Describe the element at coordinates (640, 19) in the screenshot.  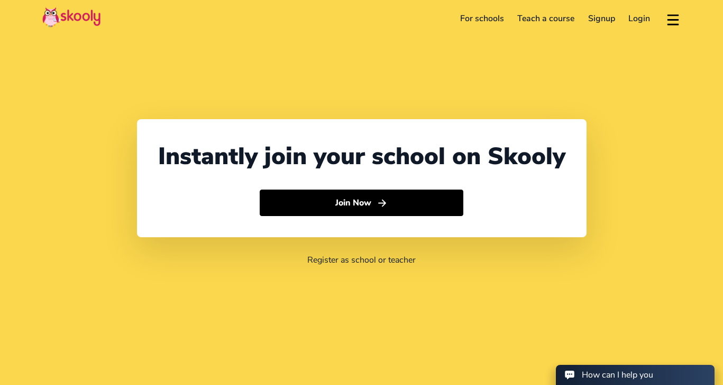
I see `a: Login` at that location.